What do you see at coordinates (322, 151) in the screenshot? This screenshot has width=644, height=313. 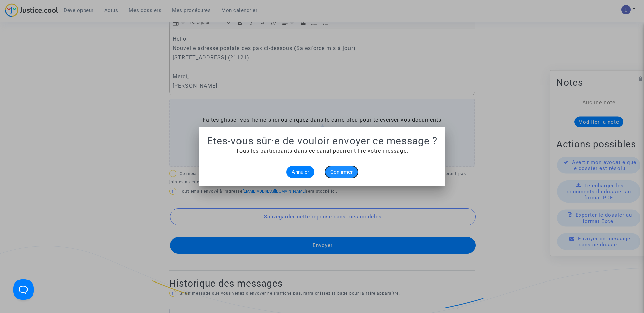 I see `span: Tous les participants dans ce canal pourront lire votre message.` at bounding box center [322, 151].